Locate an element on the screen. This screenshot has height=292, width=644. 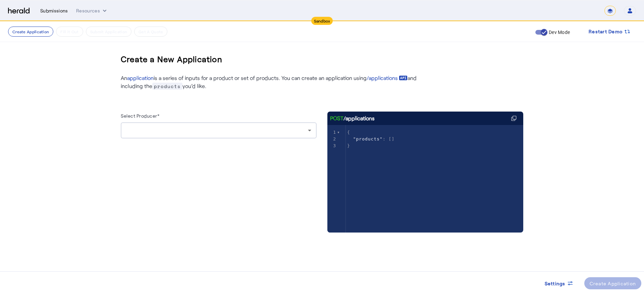
span: POST is located at coordinates (337, 118).